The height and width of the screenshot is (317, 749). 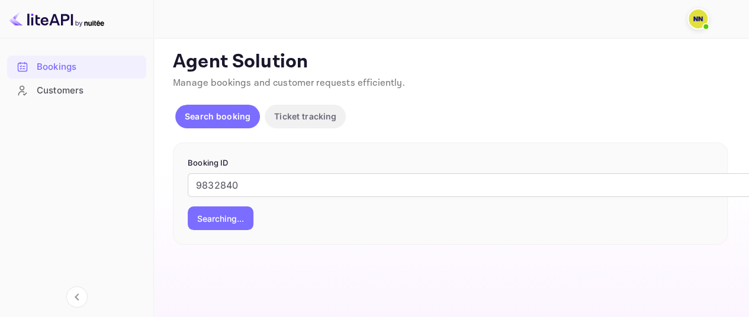 I want to click on img: N/A N/A, so click(x=698, y=19).